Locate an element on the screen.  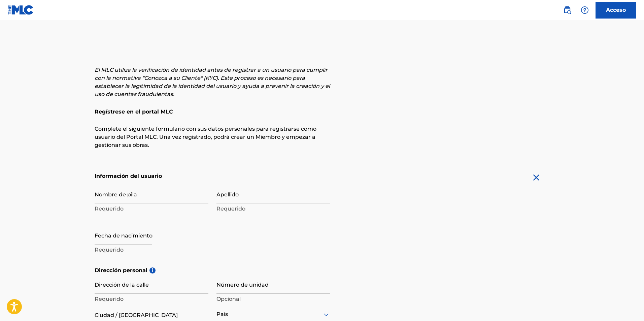
font: Complete el siguiente formulario con sus datos personales para registrarse como usuario del Porta... is located at coordinates (205, 136).